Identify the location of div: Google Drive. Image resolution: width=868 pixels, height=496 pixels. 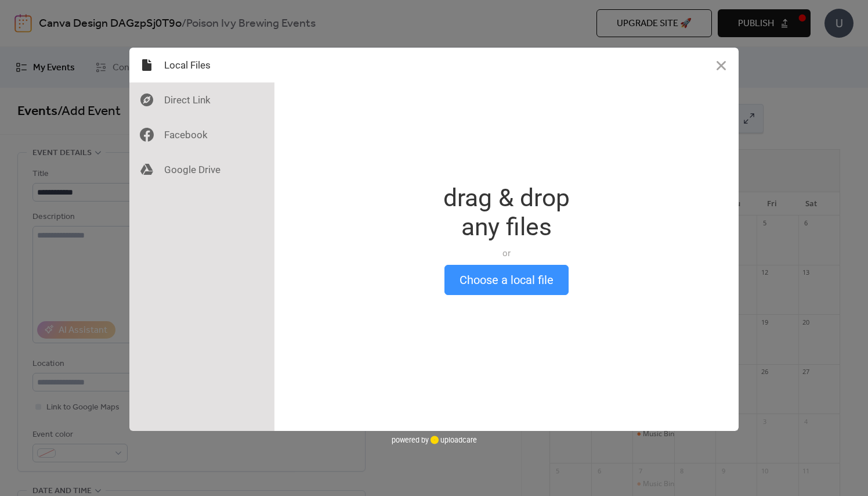
(202, 169).